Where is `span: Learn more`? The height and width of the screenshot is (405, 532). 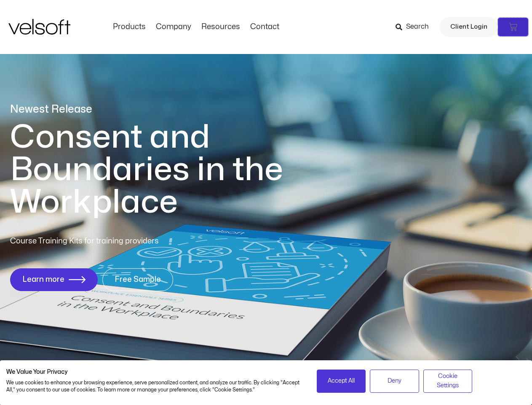 span: Learn more is located at coordinates (43, 280).